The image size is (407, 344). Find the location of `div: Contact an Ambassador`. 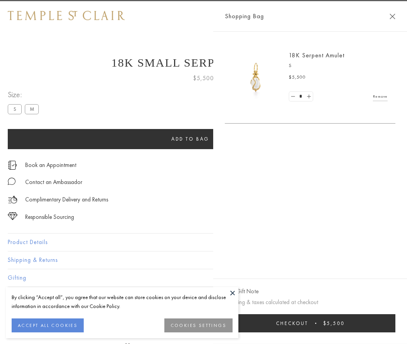

div: Contact an Ambassador is located at coordinates (53, 182).